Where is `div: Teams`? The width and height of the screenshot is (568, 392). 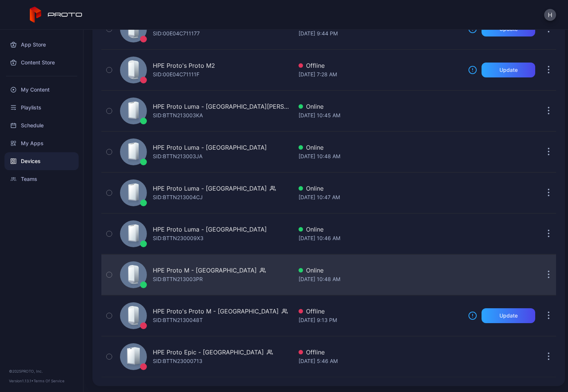 div: Teams is located at coordinates (41, 179).